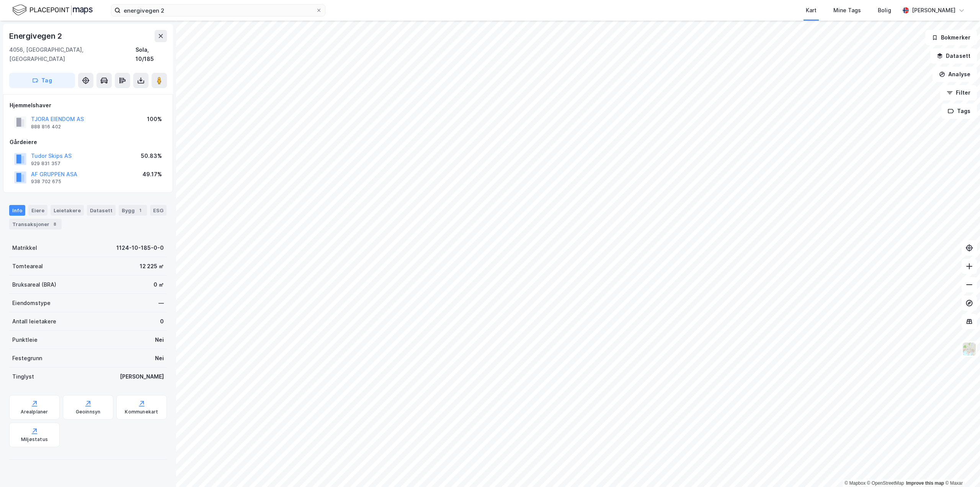 The width and height of the screenshot is (980, 487). I want to click on div: Datasett, so click(101, 210).